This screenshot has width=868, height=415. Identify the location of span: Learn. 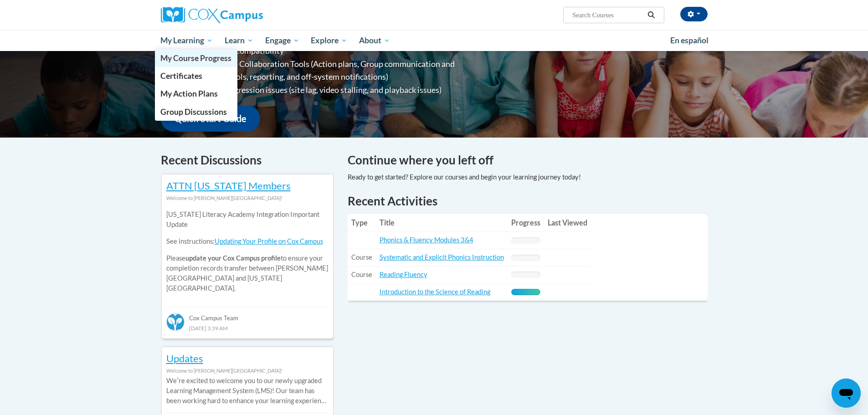
(239, 41).